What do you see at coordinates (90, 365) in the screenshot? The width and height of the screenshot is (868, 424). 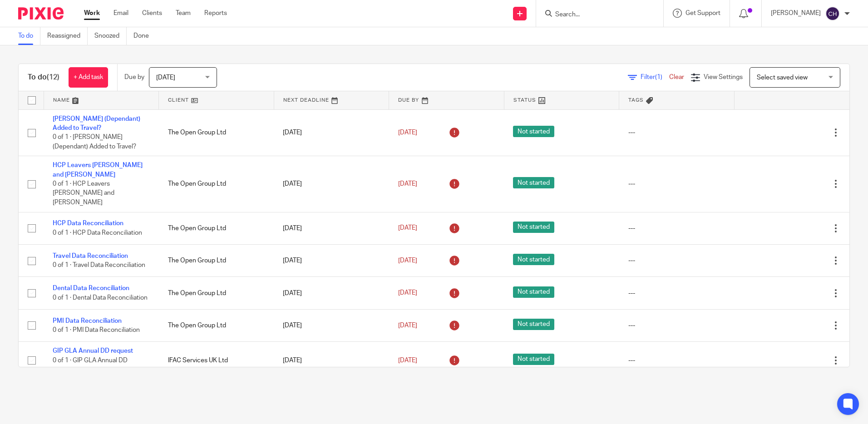 I see `span: 0 of 1 · GIP GLA Annual DD request` at bounding box center [90, 365].